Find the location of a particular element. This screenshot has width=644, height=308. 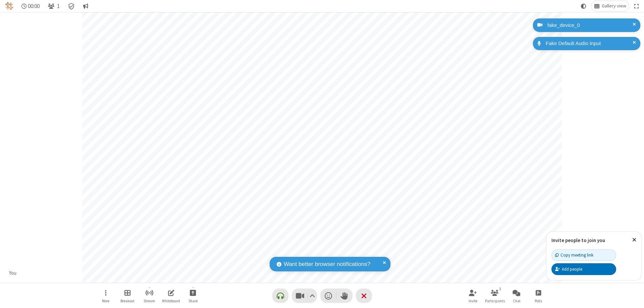

button: Raise hand is located at coordinates (344, 296).